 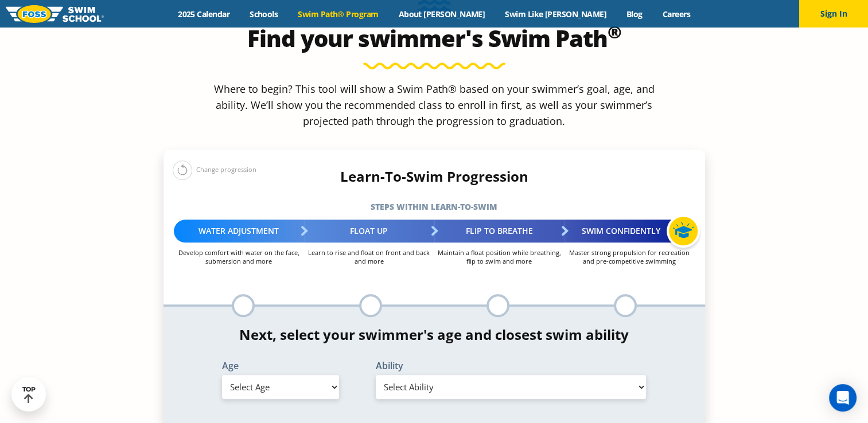 What do you see at coordinates (630, 257) in the screenshot?
I see `p: Master strong propulsion for recreation and pre-competitive swimming` at bounding box center [630, 257].